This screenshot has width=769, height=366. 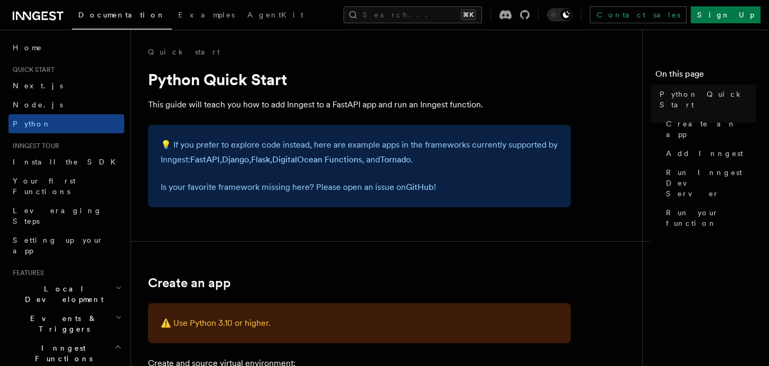 What do you see at coordinates (66, 162) in the screenshot?
I see `a: Install the SDK` at bounding box center [66, 162].